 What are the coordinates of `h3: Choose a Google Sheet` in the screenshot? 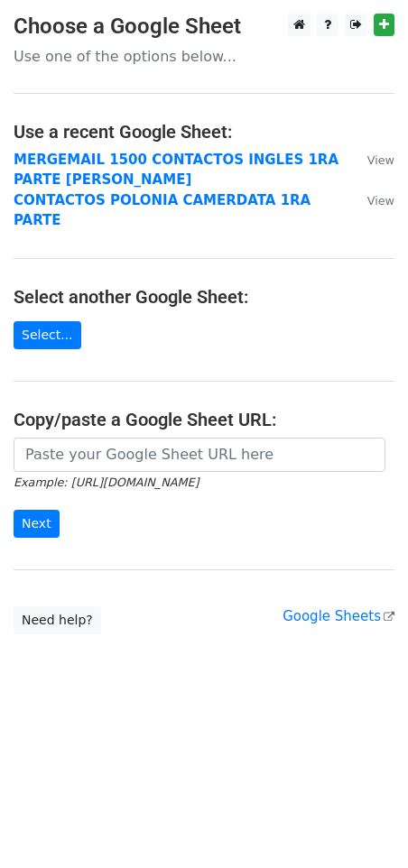 It's located at (204, 27).